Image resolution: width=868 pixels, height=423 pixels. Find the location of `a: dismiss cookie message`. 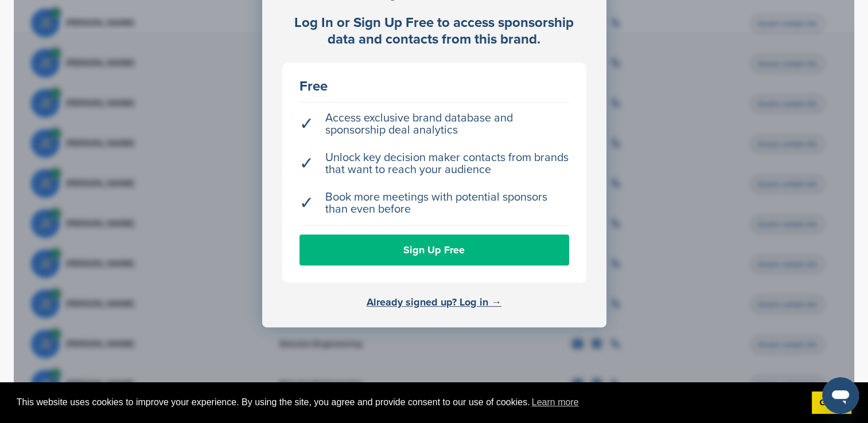

a: dismiss cookie message is located at coordinates (831, 403).